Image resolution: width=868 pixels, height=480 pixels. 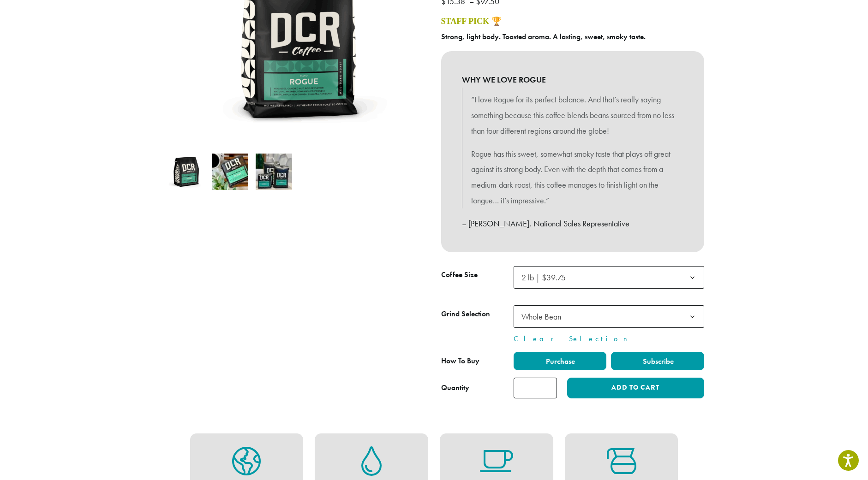 I want to click on div: Quantity, so click(x=455, y=388).